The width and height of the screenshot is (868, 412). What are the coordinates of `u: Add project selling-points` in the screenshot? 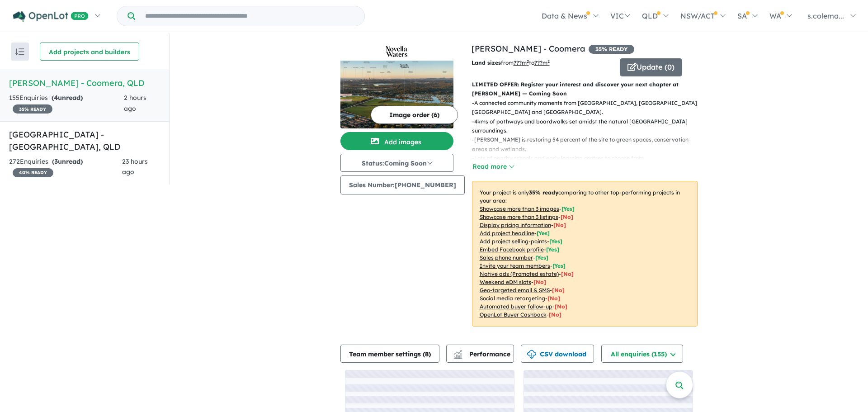 It's located at (513, 241).